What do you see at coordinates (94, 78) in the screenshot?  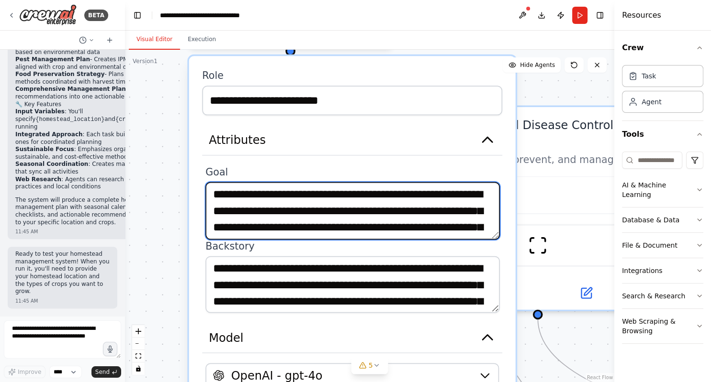 I see `li: - Plans preservation methods coordinated with harvest timing` at bounding box center [94, 78].